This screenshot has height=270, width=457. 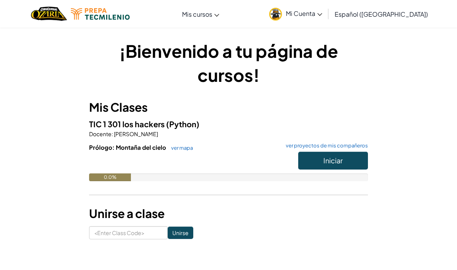 What do you see at coordinates (275, 14) in the screenshot?
I see `img: avatar` at bounding box center [275, 14].